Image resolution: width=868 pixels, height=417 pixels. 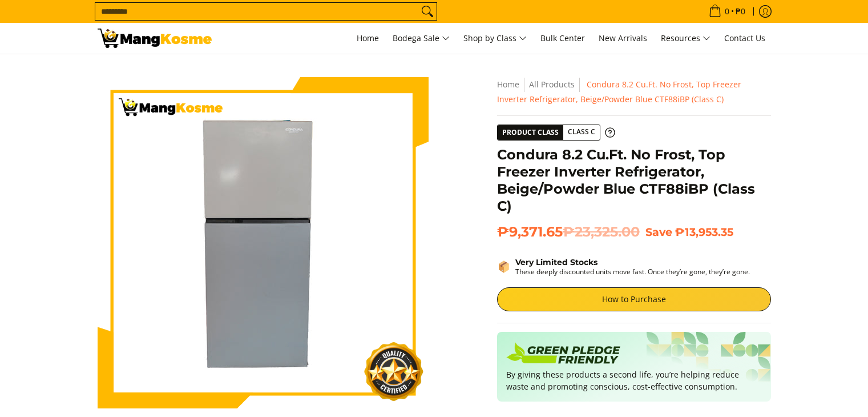 I want to click on span: Bodega Sale, so click(x=421, y=39).